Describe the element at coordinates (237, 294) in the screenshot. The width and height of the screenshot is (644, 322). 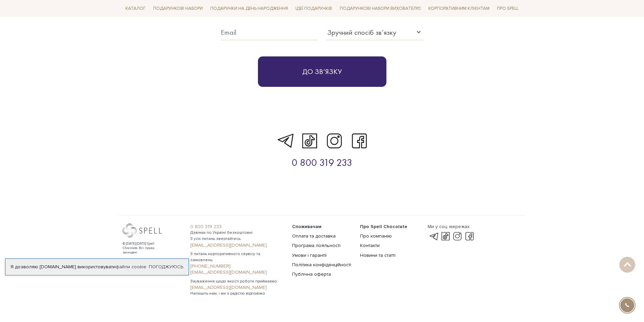
I see `span: Напишіть нам, і ми з радістю відповімо` at that location.